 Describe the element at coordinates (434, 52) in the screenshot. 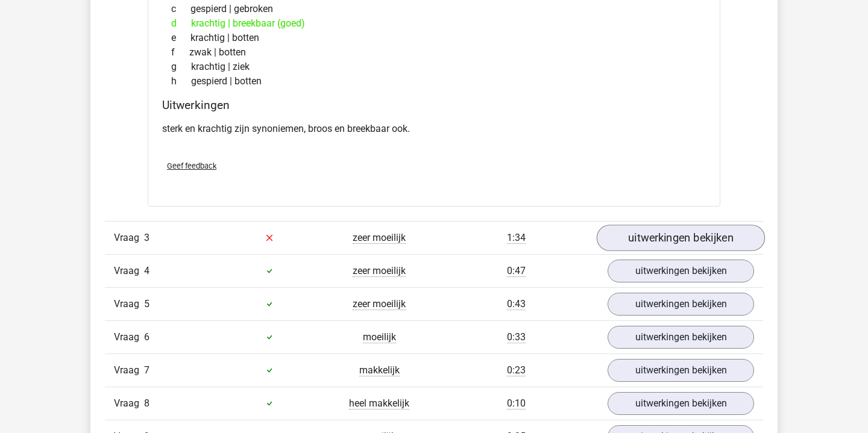

I see `div: zwak | botten` at that location.